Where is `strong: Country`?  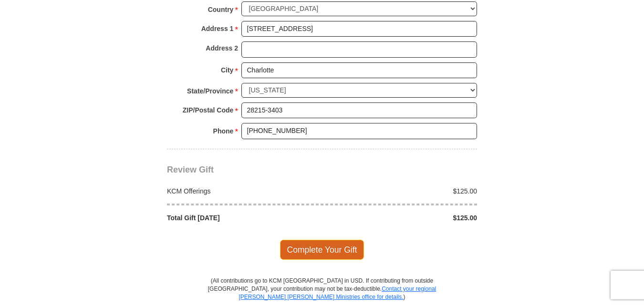 strong: Country is located at coordinates (221, 10).